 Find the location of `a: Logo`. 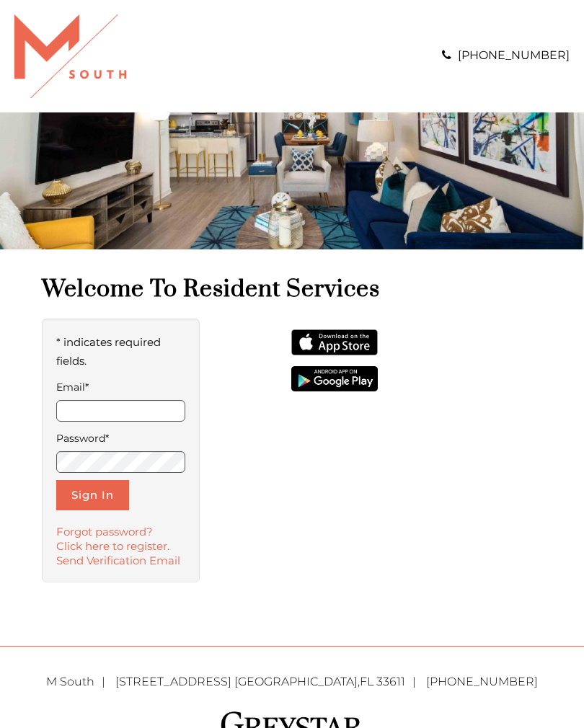

a: Logo is located at coordinates (70, 55).